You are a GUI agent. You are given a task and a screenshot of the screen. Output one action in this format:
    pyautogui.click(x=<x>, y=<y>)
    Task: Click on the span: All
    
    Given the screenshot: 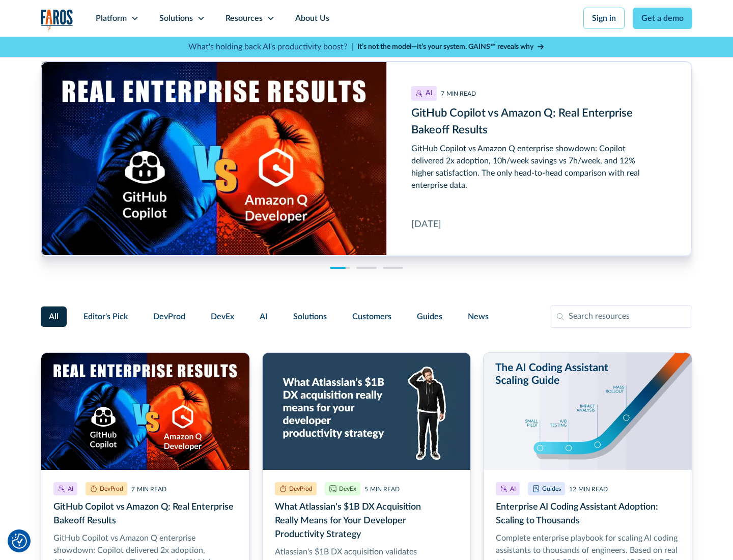 What is the action you would take?
    pyautogui.click(x=53, y=317)
    